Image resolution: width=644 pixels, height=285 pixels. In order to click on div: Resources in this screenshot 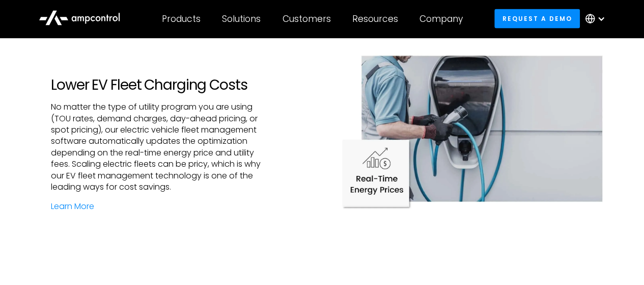, I will do `click(375, 19)`.